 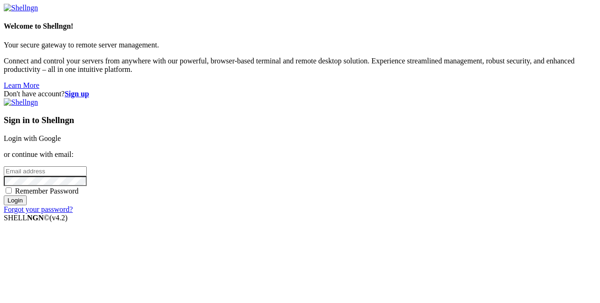 What do you see at coordinates (300, 120) in the screenshot?
I see `h3: Sign in to Shellngn` at bounding box center [300, 120].